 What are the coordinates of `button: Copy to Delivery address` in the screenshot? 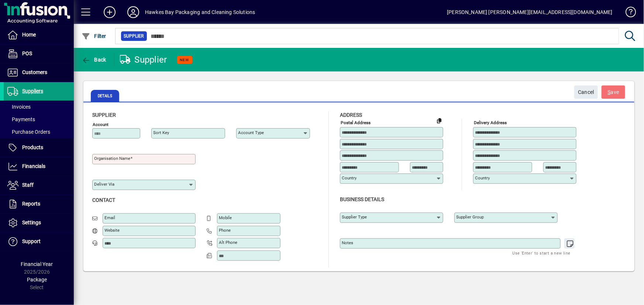 It's located at (439, 121).